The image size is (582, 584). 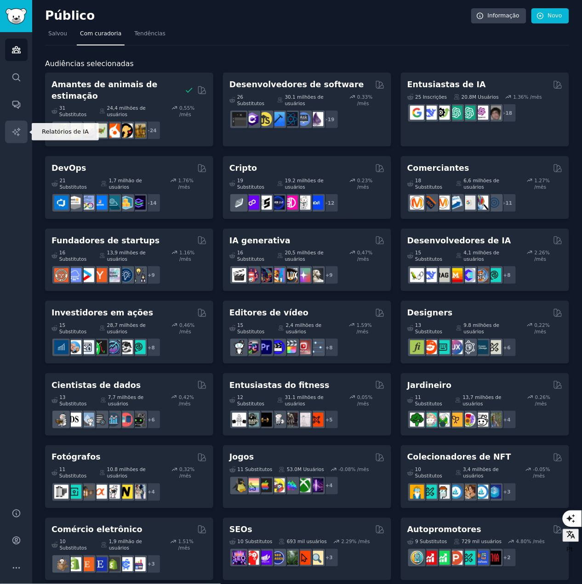 What do you see at coordinates (252, 275) in the screenshot?
I see `img: Dalle2` at bounding box center [252, 275].